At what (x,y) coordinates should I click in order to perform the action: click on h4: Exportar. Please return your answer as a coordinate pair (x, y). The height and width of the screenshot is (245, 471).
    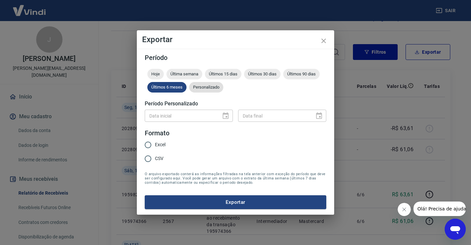
    Looking at the image, I should click on (236, 39).